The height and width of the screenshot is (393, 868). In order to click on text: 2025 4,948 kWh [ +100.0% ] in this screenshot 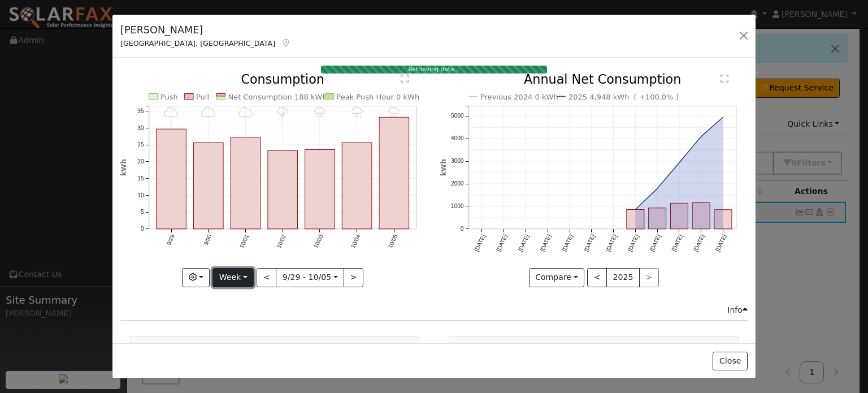, I will do `click(623, 96)`.